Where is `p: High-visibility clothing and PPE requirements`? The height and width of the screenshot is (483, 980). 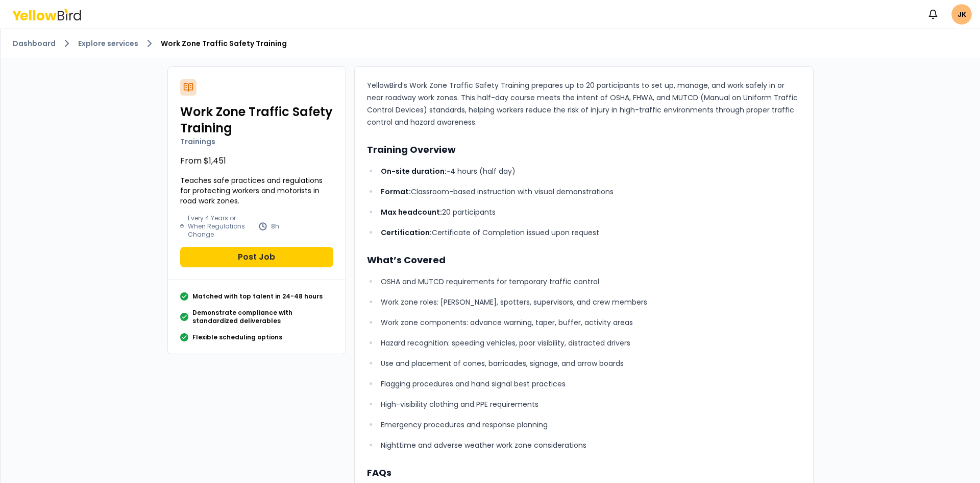 p: High-visibility clothing and PPE requirements is located at coordinates (591, 404).